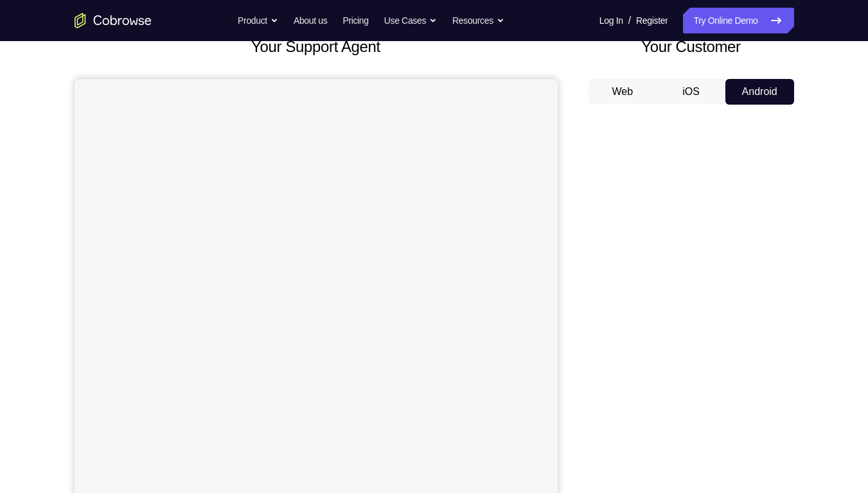  What do you see at coordinates (355, 20) in the screenshot?
I see `a: Pricing` at bounding box center [355, 20].